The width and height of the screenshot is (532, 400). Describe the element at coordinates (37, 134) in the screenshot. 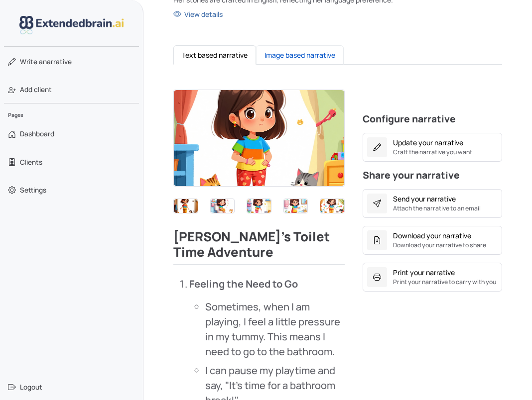

I see `span: Dashboard` at that location.